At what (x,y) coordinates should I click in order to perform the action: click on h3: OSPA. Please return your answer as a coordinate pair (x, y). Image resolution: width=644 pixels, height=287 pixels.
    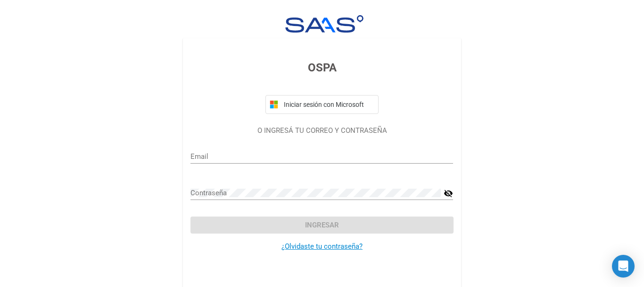
    Looking at the image, I should click on (322, 68).